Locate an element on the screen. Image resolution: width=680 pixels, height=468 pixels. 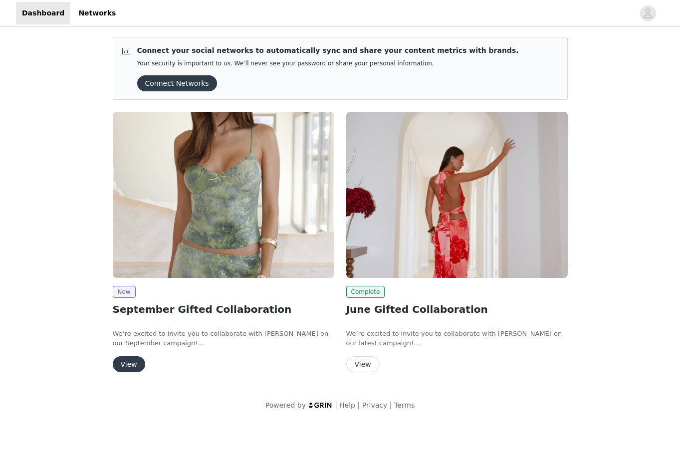
span: New is located at coordinates (124, 292).